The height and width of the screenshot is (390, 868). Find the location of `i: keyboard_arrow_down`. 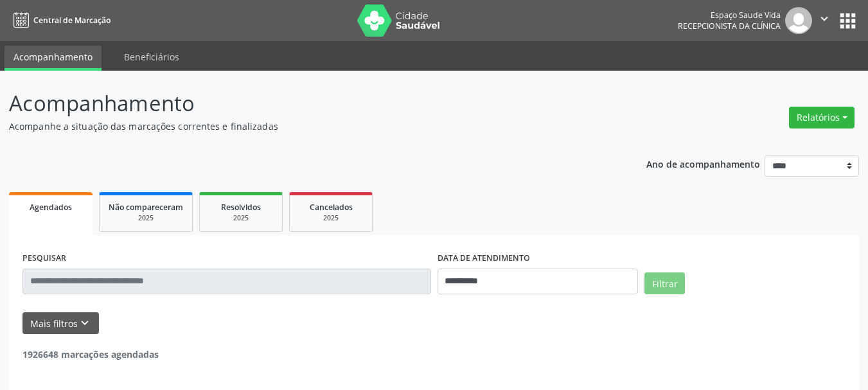

i: keyboard_arrow_down is located at coordinates (85, 323).